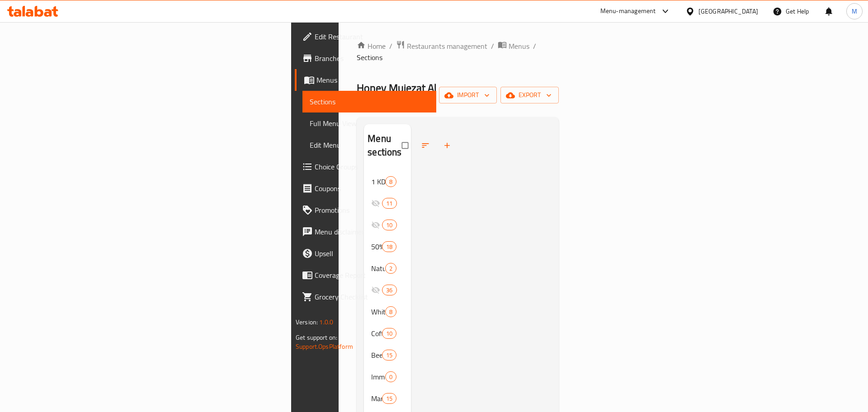 The width and height of the screenshot is (868, 412). Describe the element at coordinates (388, 181) in the screenshot. I see `div: 1 KD 1 DAY8` at that location.